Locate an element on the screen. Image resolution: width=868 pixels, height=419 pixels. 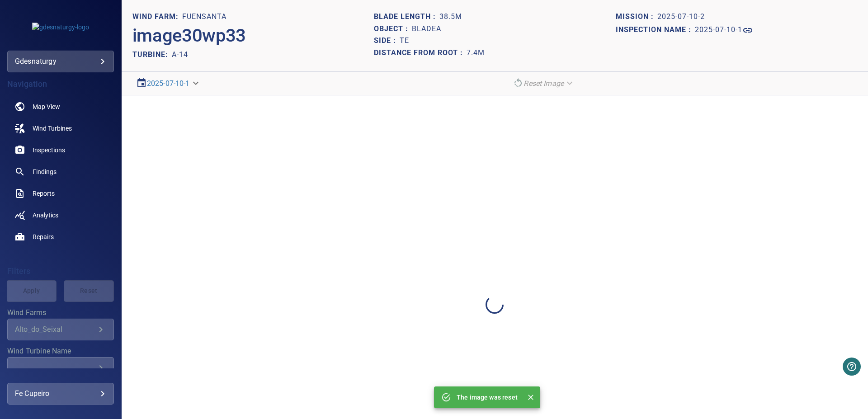
h1: 2025-07-10-1 is located at coordinates (719, 30).